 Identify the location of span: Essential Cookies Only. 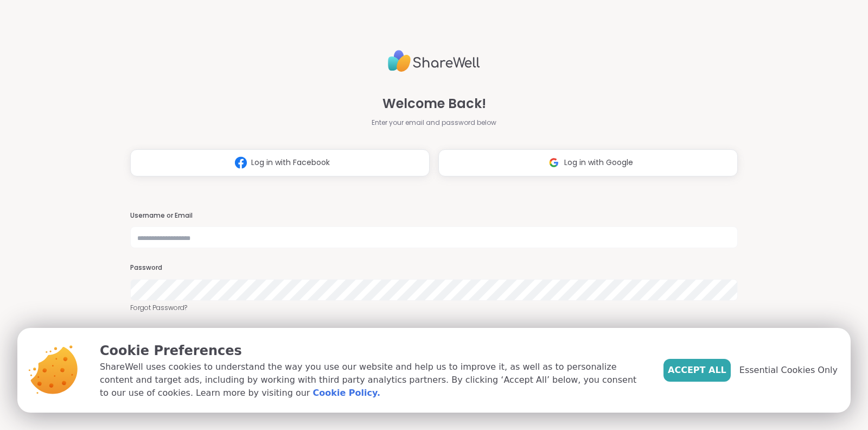
(788, 371).